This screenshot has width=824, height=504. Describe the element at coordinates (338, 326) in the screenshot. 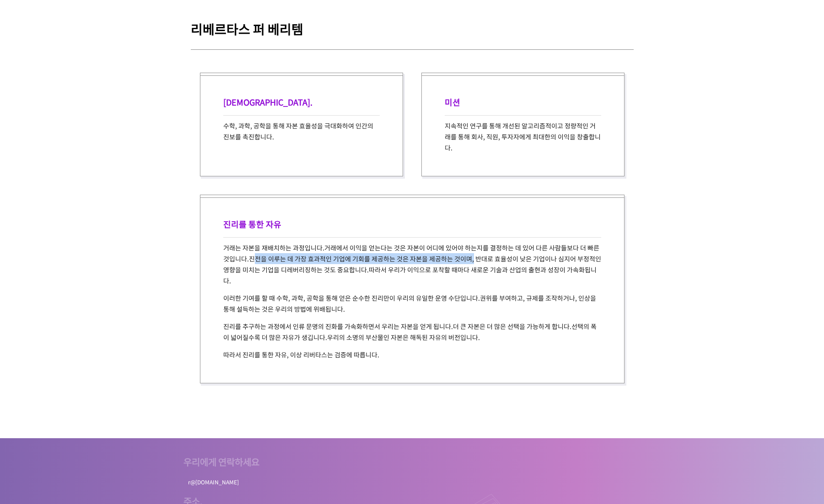

I see `font: 진리를 추구하는 과정에서 인류 문명의 진화를 가속화하면서 우리는 자본을 얻게 됩니다.` at that location.